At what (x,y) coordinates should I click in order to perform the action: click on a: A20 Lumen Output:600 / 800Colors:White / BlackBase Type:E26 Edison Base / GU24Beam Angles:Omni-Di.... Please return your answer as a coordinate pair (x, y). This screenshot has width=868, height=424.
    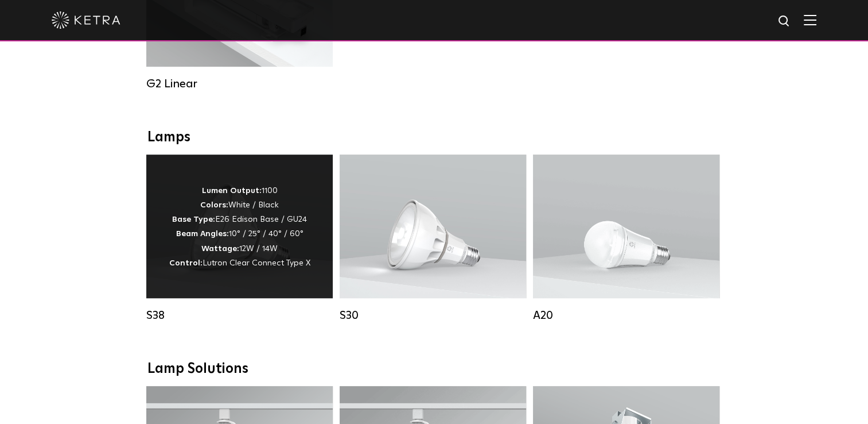
    Looking at the image, I should click on (626, 238).